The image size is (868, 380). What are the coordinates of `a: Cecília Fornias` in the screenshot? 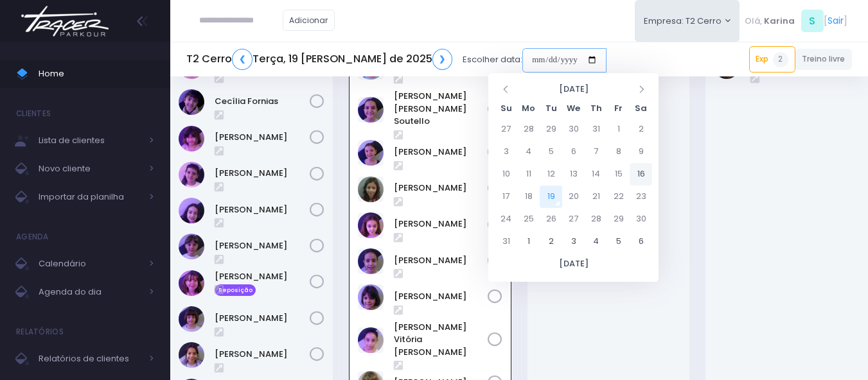 It's located at (262, 101).